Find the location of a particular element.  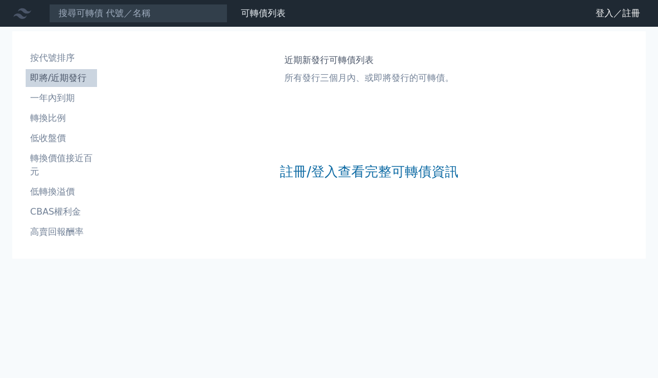

input: 搜尋可轉債 代號／名稱 is located at coordinates (138, 13).